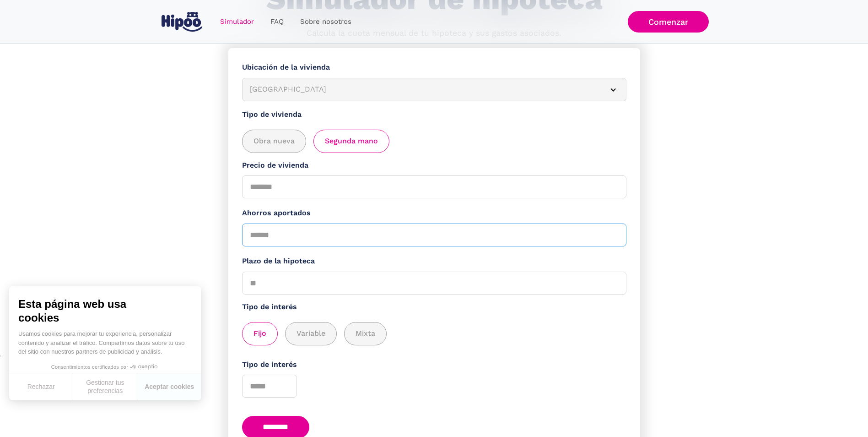 The height and width of the screenshot is (437, 868). Describe the element at coordinates (260, 333) in the screenshot. I see `span: Fijo` at that location.